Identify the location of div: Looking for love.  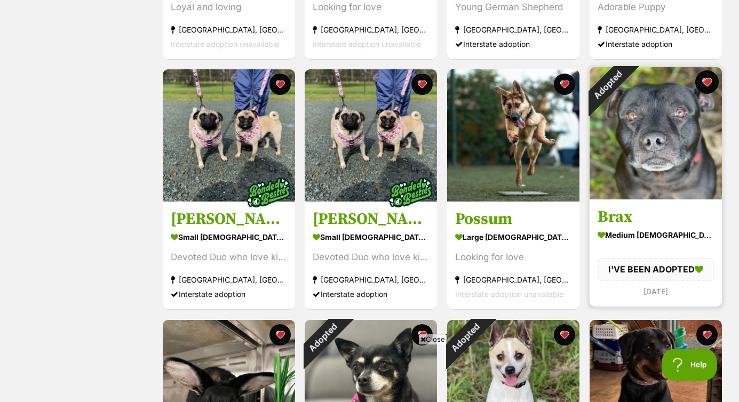
(513, 258).